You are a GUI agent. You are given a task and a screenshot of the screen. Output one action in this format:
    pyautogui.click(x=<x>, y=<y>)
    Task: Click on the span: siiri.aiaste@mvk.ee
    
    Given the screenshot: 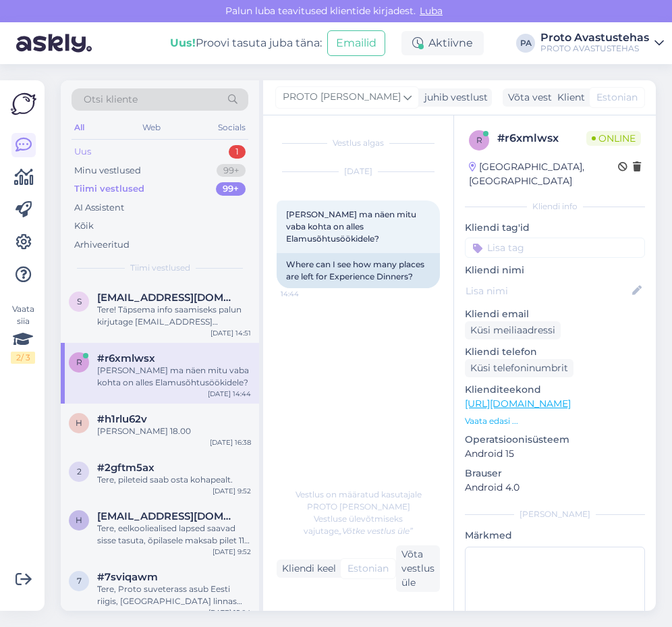 What is the action you would take?
    pyautogui.click(x=167, y=298)
    